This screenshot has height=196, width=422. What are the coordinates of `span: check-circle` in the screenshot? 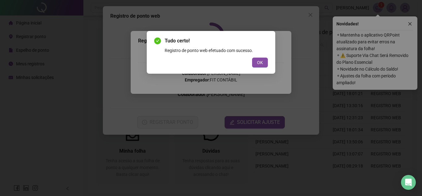 It's located at (158, 41).